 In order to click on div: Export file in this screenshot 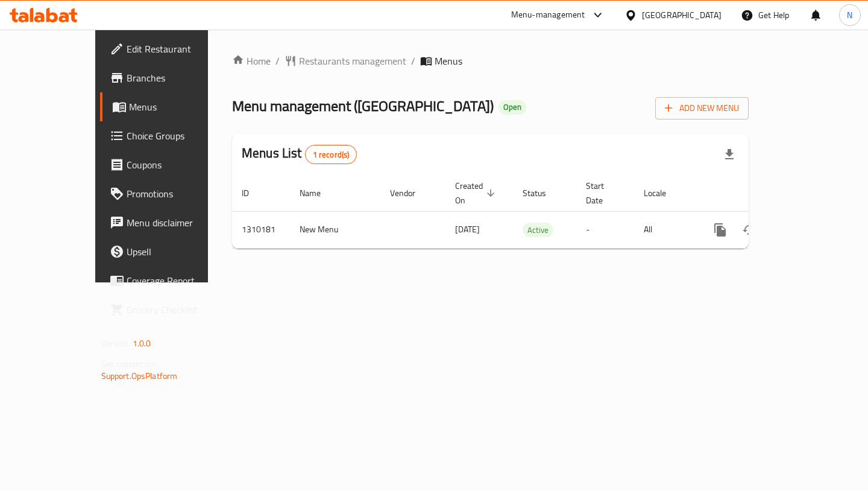, I will do `click(730, 154)`.